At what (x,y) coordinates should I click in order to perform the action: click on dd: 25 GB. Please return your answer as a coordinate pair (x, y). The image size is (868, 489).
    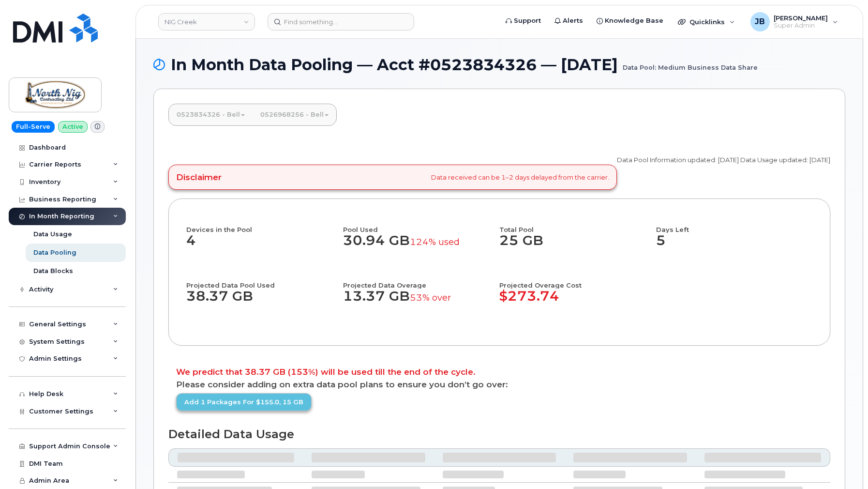
    Looking at the image, I should click on (574, 245).